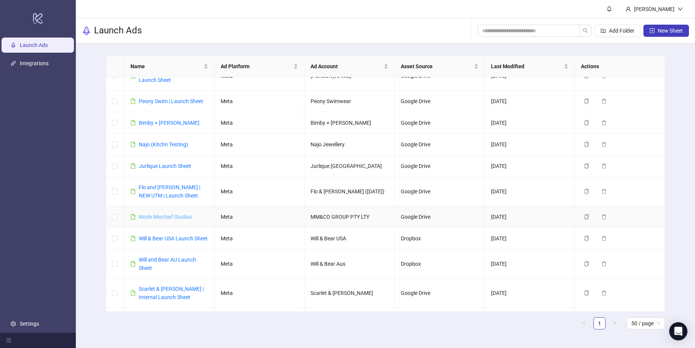 The width and height of the screenshot is (695, 348). Describe the element at coordinates (349, 144) in the screenshot. I see `td: Najo Jewellery` at that location.